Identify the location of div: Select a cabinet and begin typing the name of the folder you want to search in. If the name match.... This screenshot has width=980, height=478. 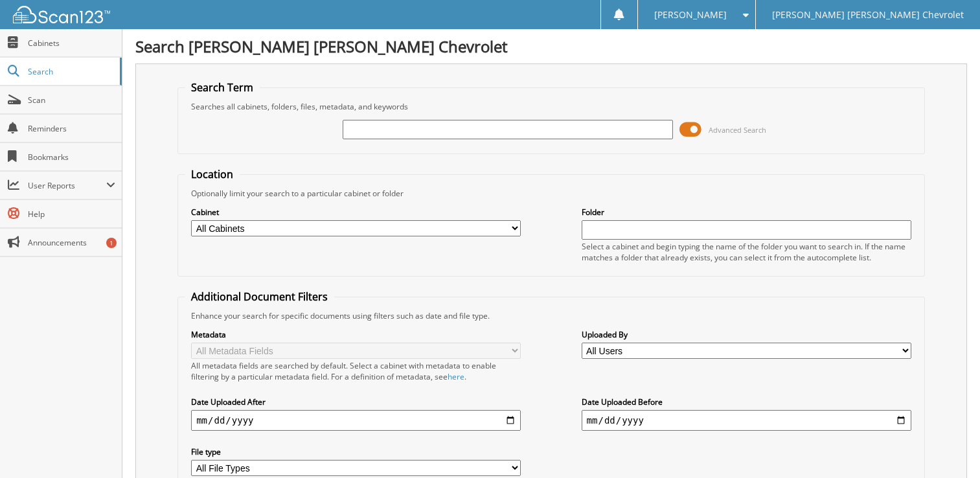
(746, 252).